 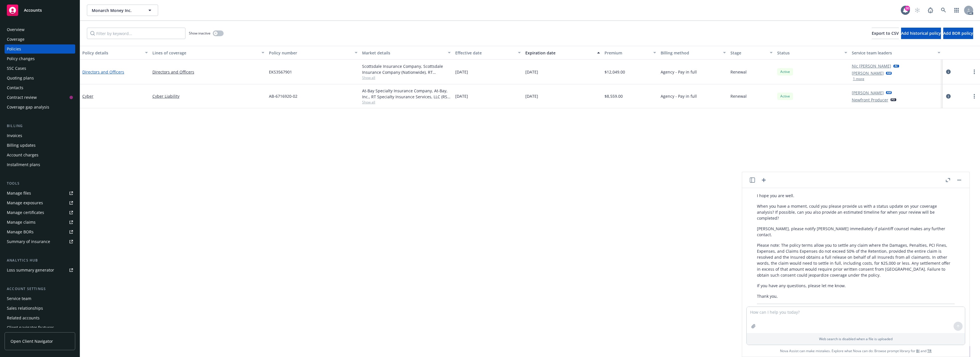 I want to click on button: Add historical policy, so click(x=921, y=33).